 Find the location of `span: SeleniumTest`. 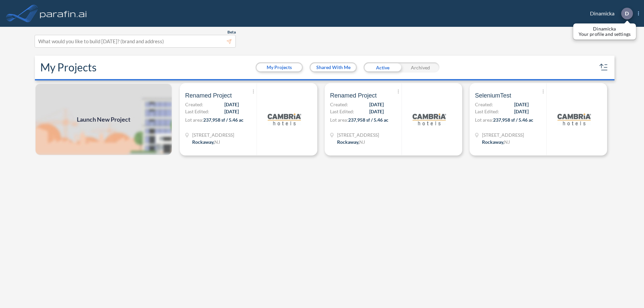

span: SeleniumTest is located at coordinates (493, 95).